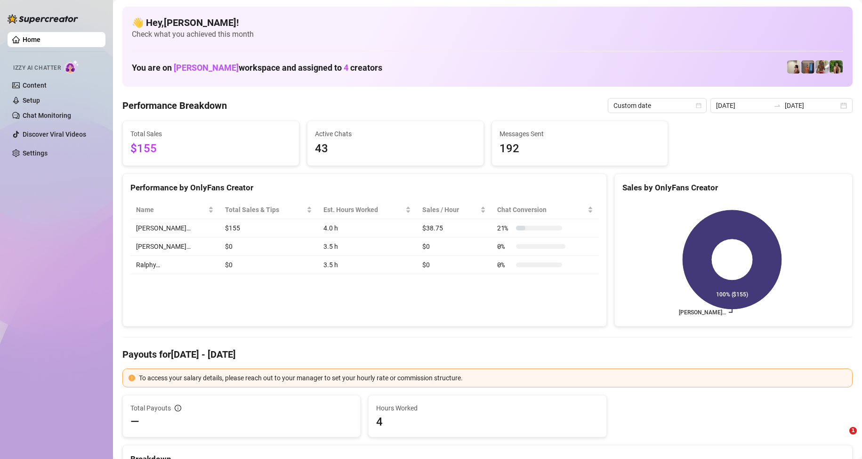  I want to click on img: Ralphy, so click(794, 67).